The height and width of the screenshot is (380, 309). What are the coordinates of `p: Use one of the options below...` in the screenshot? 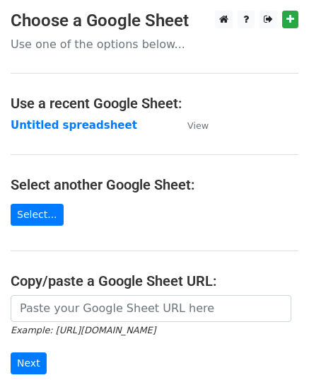 It's located at (154, 44).